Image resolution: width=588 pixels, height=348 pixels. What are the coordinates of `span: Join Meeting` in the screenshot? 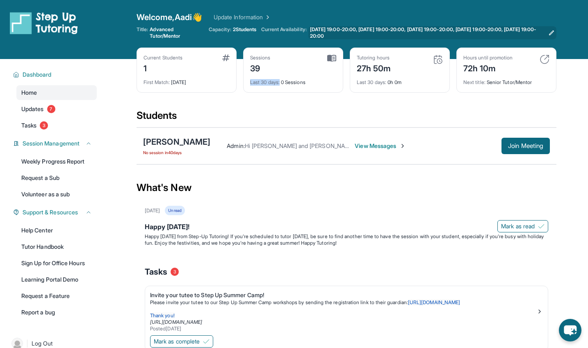 It's located at (526, 146).